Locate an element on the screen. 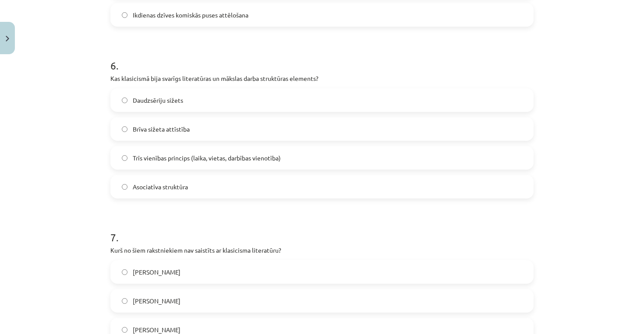 This screenshot has height=334, width=644. input: Trīs vienības princips (laika, vietas, darbības vienotība) is located at coordinates (125, 158).